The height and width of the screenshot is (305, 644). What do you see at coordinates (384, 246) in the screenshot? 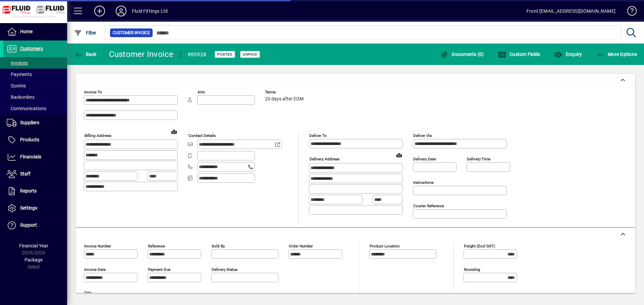
I see `mat-label: Product location` at bounding box center [384, 246].